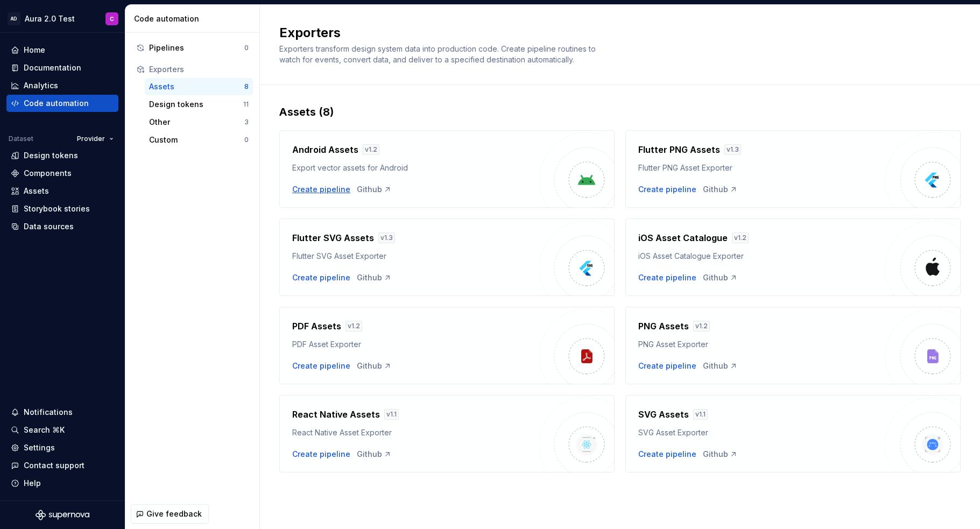 The width and height of the screenshot is (980, 529). Describe the element at coordinates (613, 33) in the screenshot. I see `h2: Exporters` at that location.